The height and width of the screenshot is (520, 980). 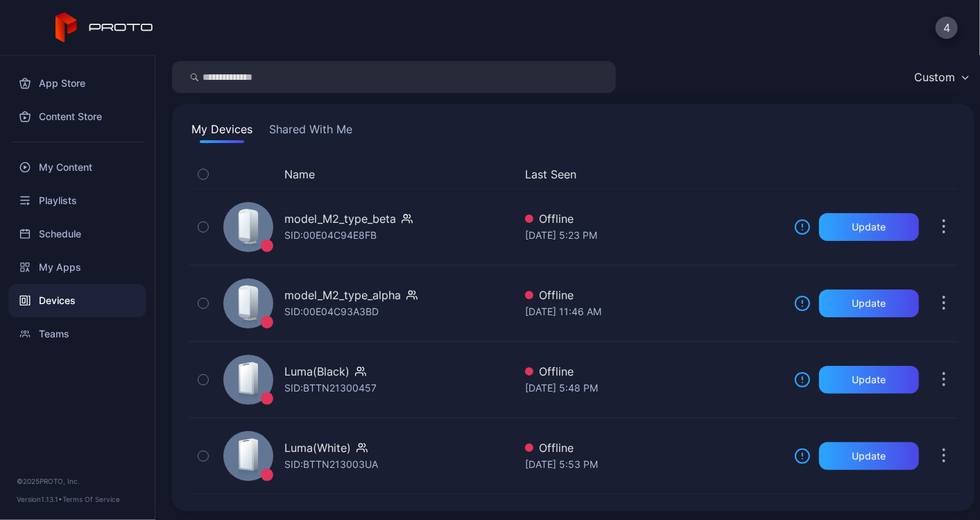 What do you see at coordinates (77, 116) in the screenshot?
I see `div: Content Store` at bounding box center [77, 116].